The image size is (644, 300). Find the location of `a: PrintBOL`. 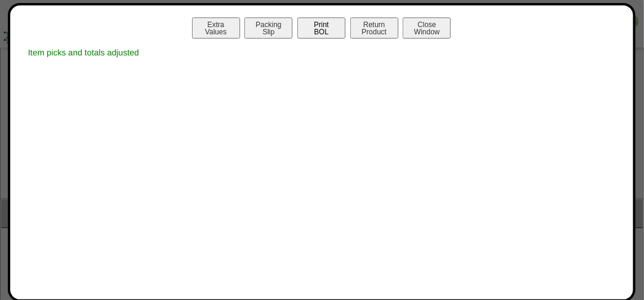

a: PrintBOL is located at coordinates (323, 31).